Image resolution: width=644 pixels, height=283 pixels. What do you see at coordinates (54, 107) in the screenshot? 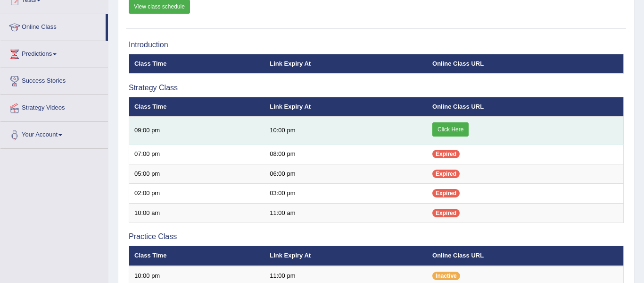
I see `a: Strategy Videos` at bounding box center [54, 107].